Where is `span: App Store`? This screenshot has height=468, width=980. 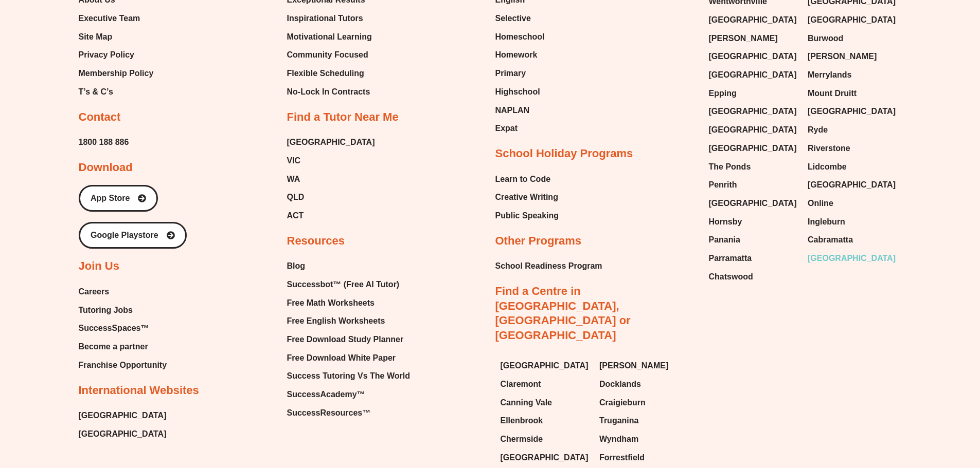 span: App Store is located at coordinates (110, 198).